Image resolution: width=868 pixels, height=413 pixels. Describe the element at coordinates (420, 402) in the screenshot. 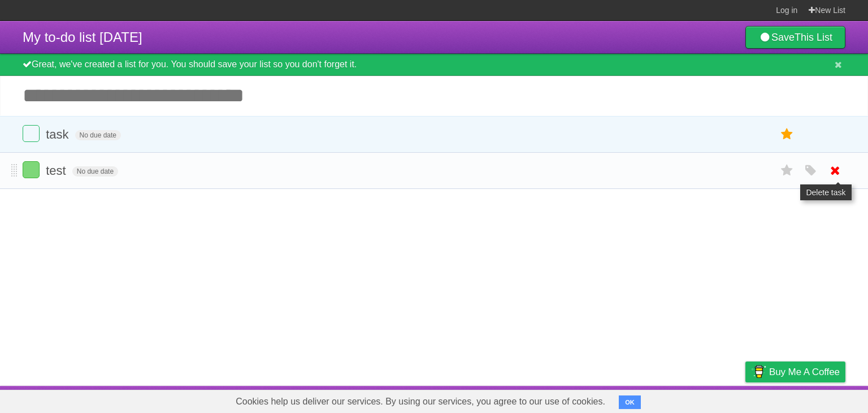

I see `span: Cookies help us deliver our services. By using our services, you agree to our use of cookies.` at that location.